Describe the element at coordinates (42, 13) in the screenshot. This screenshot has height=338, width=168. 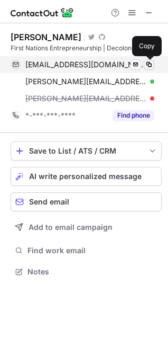
I see `img: ContactOut v5.3.10` at that location.